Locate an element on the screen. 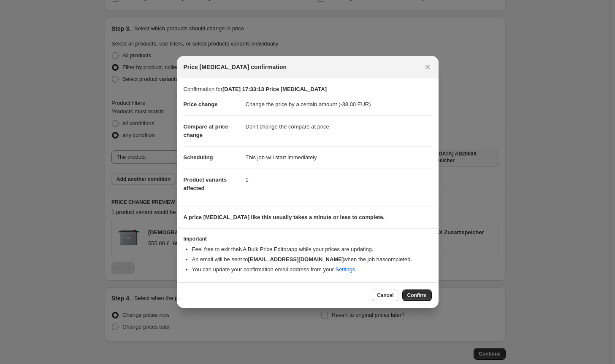  span: Compare at price change is located at coordinates (206, 131).